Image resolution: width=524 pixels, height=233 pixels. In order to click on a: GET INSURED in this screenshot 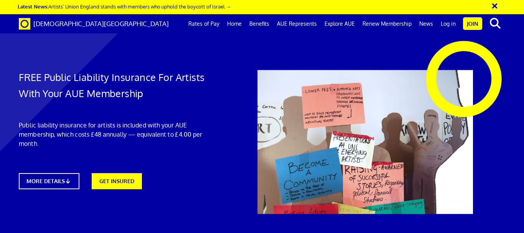, I will do `click(117, 181)`.